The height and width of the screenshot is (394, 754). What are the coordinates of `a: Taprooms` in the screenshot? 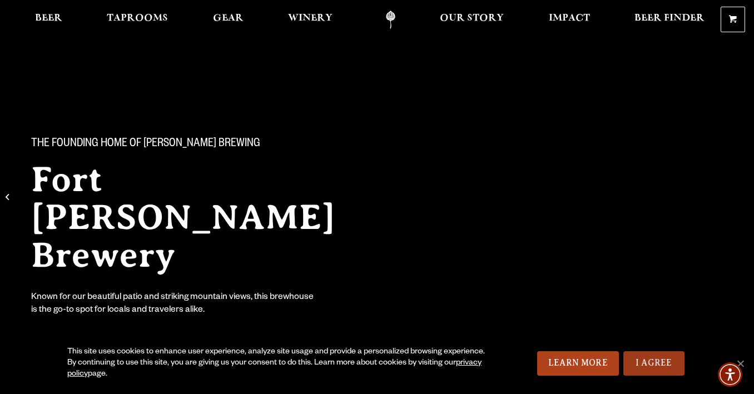 It's located at (137, 19).